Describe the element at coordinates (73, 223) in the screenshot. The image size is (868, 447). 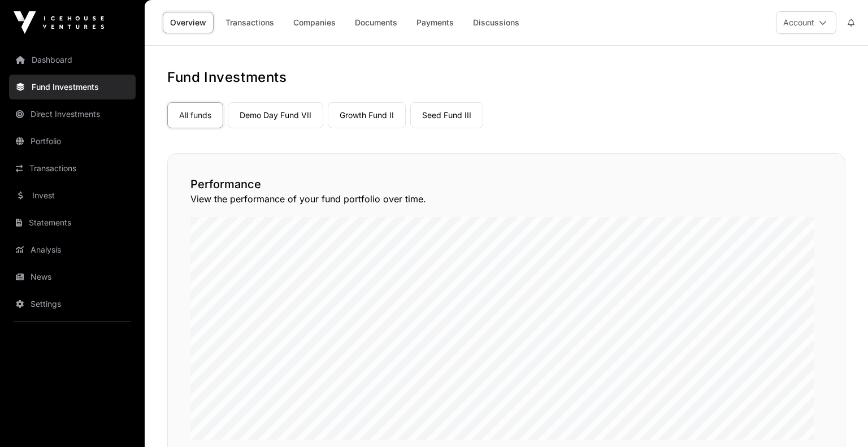
I see `a: Statements` at that location.